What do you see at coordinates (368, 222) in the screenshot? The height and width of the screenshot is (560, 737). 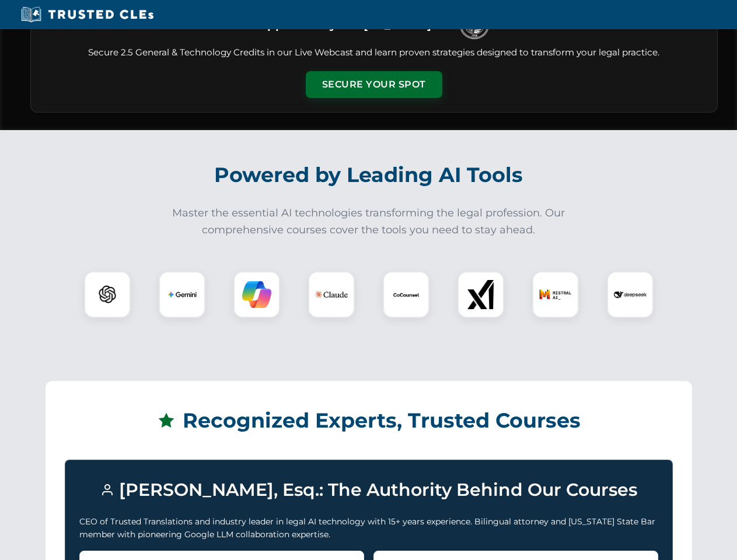 I see `p: Master the essential AI technologies transforming the legal profession. Our comprehensive courses...` at bounding box center [368, 222].